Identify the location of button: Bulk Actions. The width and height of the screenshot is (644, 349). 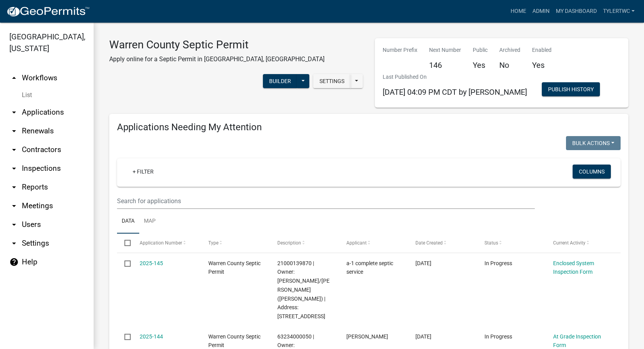
(594, 143).